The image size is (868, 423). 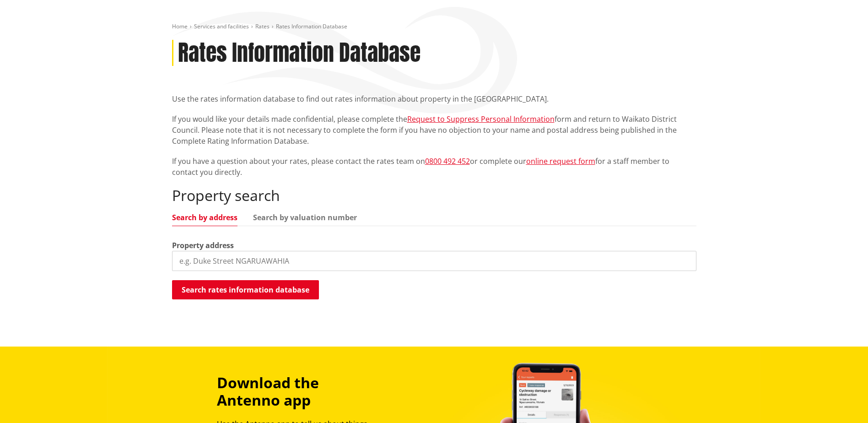 I want to click on a: online request form, so click(x=560, y=161).